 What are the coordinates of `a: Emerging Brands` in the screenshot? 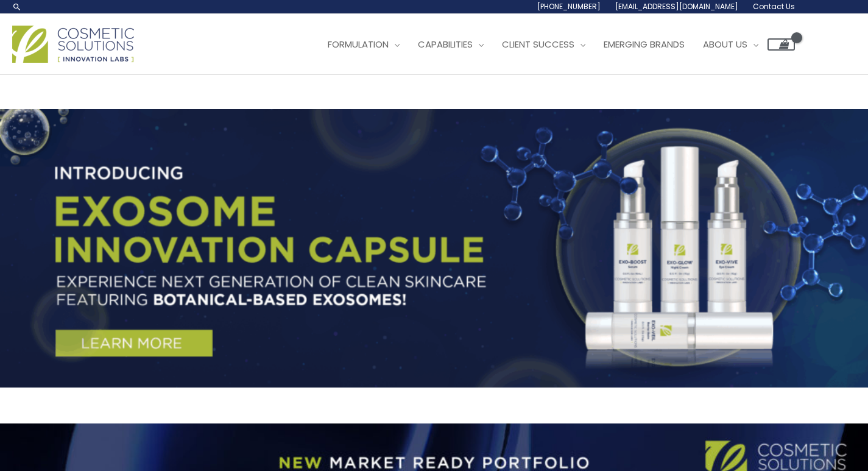 It's located at (644, 45).